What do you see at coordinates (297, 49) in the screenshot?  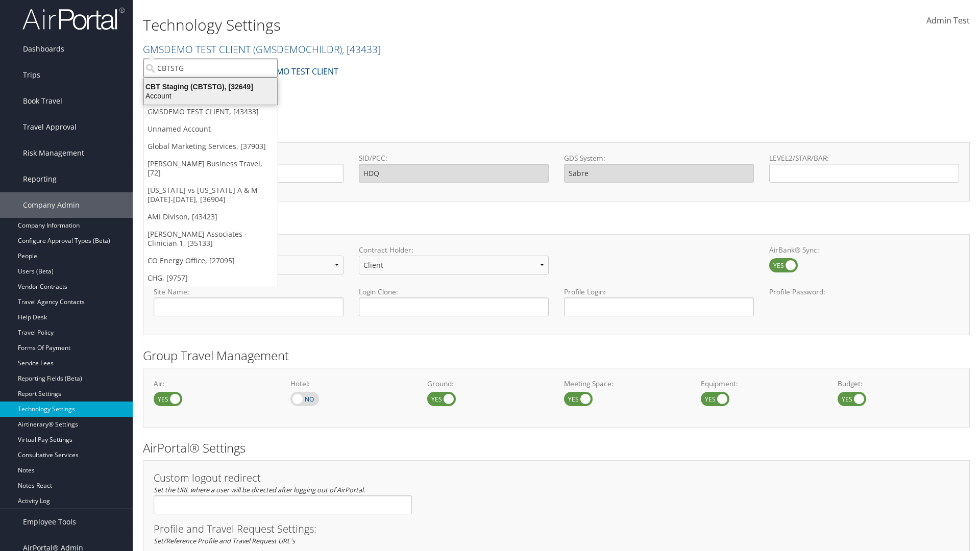 I see `span: ( GMSDEMOCHILDR )` at bounding box center [297, 49].